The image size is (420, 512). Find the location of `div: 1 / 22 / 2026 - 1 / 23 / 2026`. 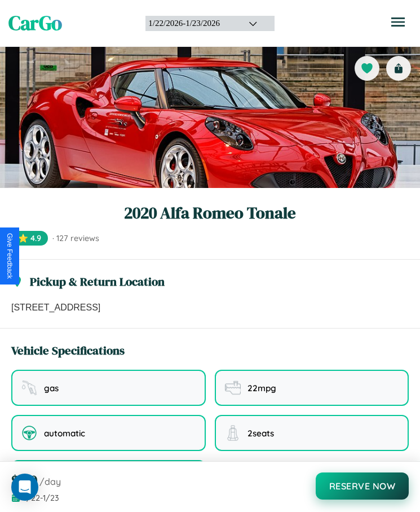

div: 1 / 22 / 2026 - 1 / 23 / 2026 is located at coordinates (191, 23).